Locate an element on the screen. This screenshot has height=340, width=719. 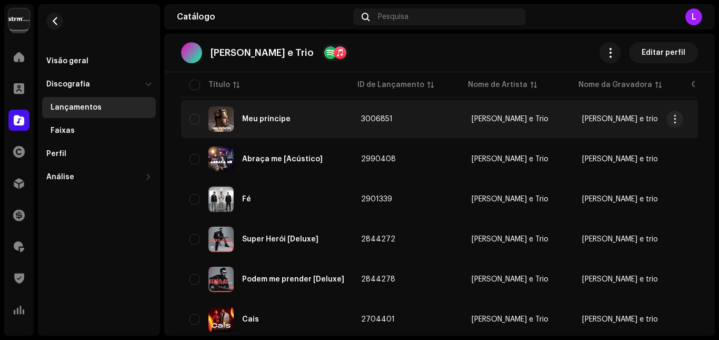
re-m-nav-item: Faixas is located at coordinates (99, 131).